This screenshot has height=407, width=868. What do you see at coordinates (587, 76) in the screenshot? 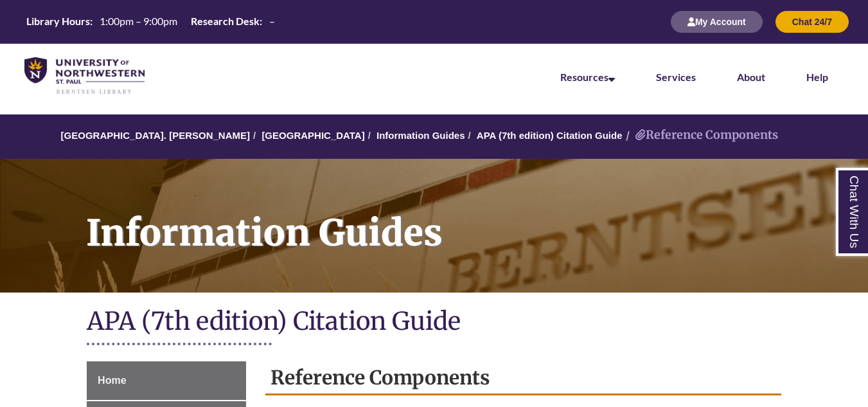
I see `a: Resources` at bounding box center [587, 76].